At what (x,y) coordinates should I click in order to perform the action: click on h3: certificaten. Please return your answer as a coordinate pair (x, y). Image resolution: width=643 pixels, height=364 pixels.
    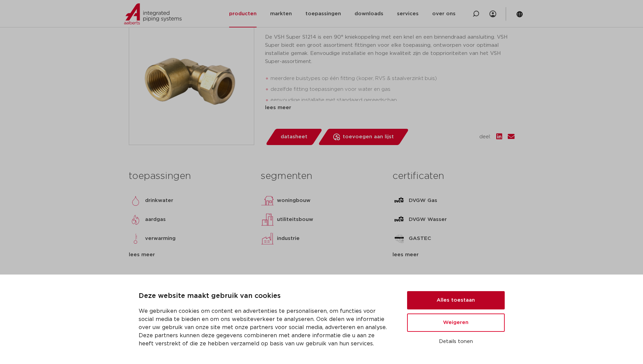
    Looking at the image, I should click on (454, 176).